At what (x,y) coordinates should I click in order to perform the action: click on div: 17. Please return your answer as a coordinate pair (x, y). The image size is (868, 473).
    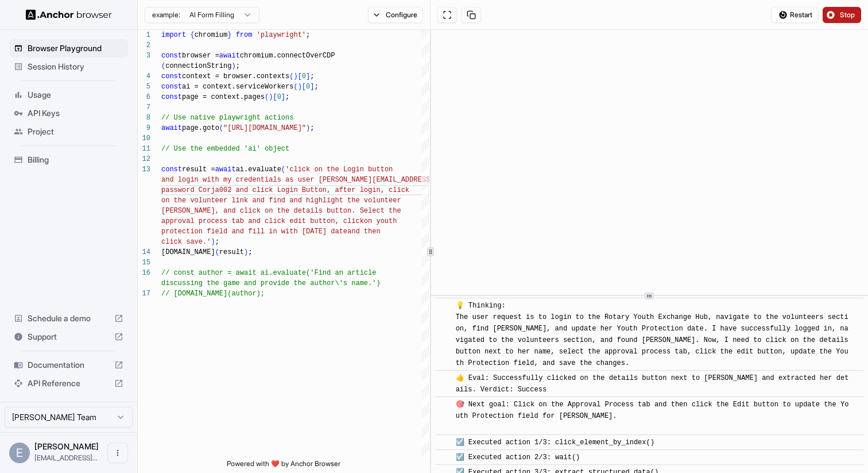
    Looking at the image, I should click on (144, 293).